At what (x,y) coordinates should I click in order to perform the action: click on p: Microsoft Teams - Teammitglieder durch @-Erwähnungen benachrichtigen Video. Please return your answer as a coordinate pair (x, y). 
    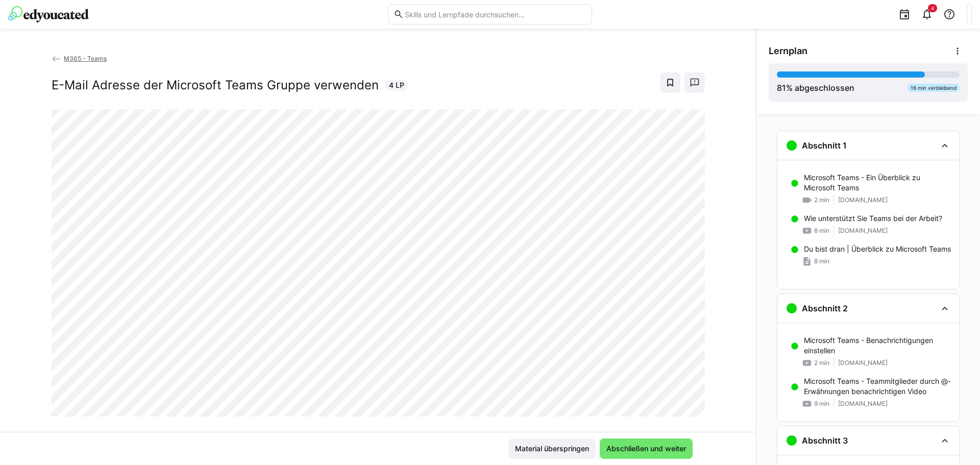
    Looking at the image, I should click on (877, 386).